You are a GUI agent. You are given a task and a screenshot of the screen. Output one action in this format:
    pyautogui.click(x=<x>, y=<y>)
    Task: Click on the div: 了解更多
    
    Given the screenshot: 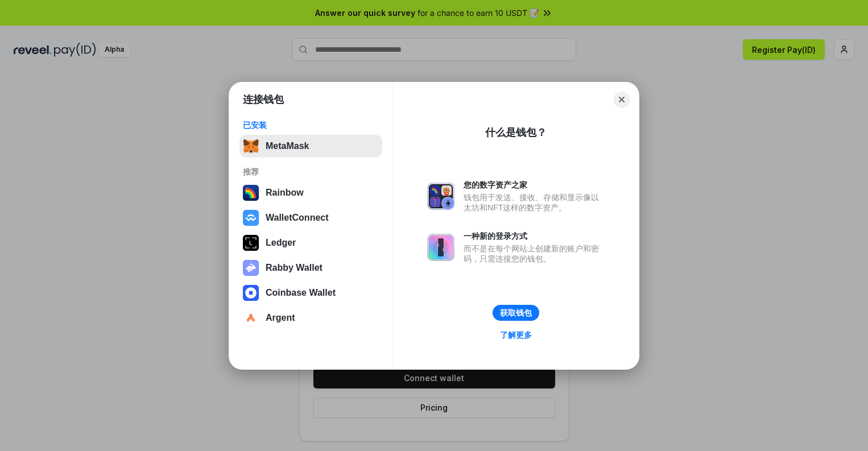 What is the action you would take?
    pyautogui.click(x=516, y=335)
    